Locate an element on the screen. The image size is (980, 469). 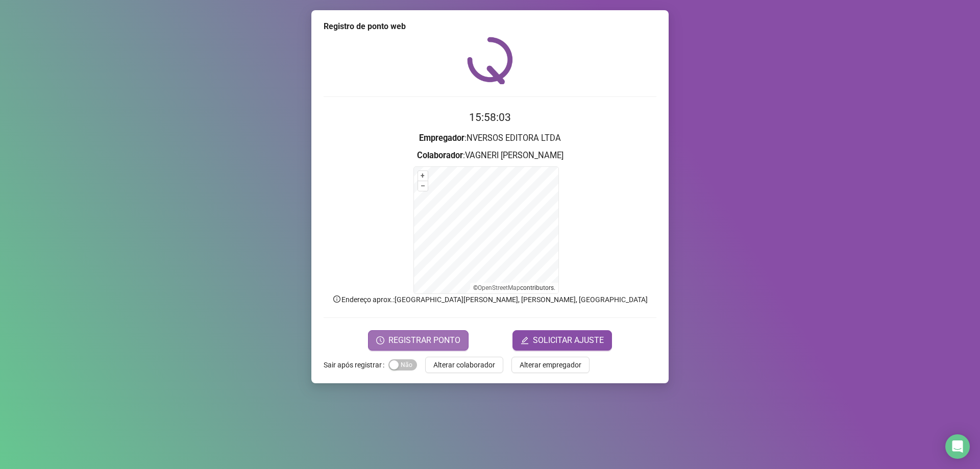
label: Sair após registrar is located at coordinates (355, 365).